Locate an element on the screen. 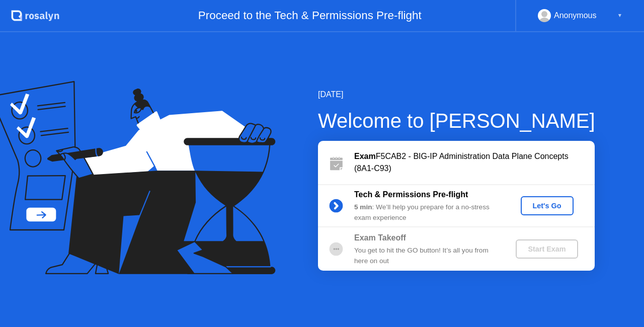 This screenshot has height=327, width=644. div: : We’ll help you prepare for a no-stress exam experience is located at coordinates (427, 212).